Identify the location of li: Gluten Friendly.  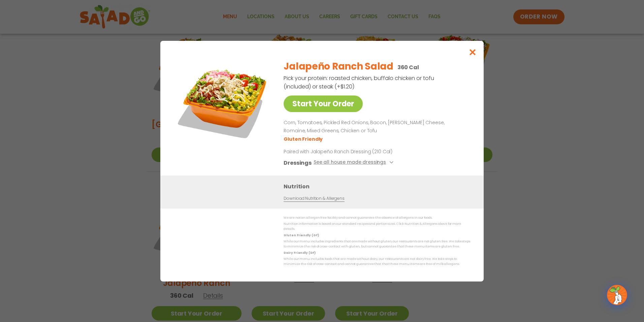
(304, 139).